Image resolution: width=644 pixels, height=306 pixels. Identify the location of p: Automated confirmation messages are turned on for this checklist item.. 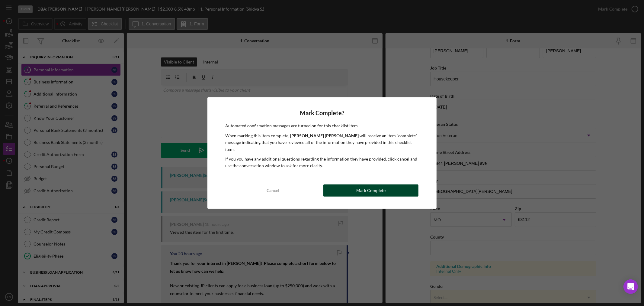
(322, 126).